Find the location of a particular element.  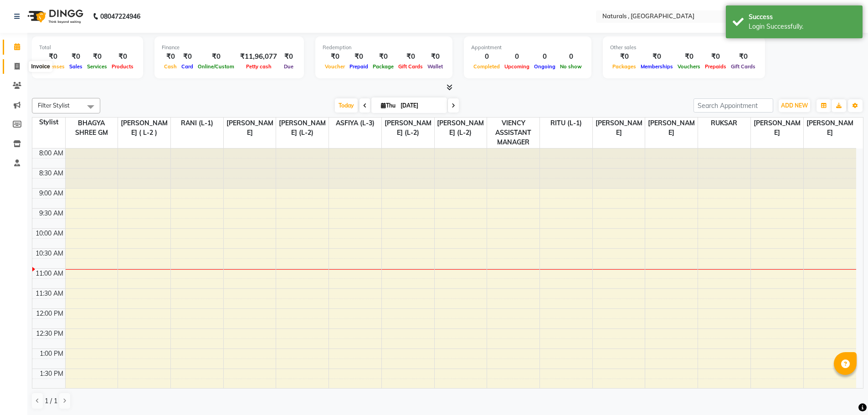

div: Invoice is located at coordinates (40, 66).